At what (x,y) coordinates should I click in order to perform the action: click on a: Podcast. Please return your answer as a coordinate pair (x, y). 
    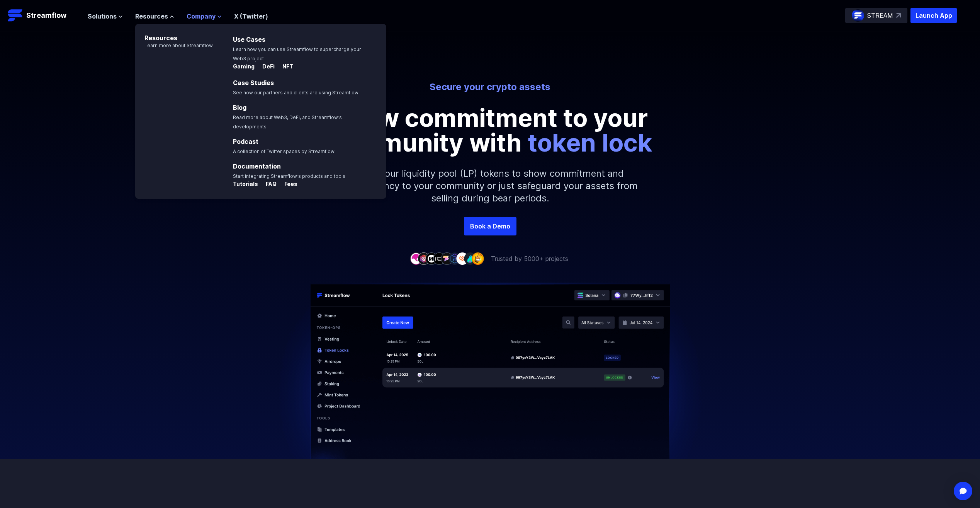
    Looking at the image, I should click on (246, 141).